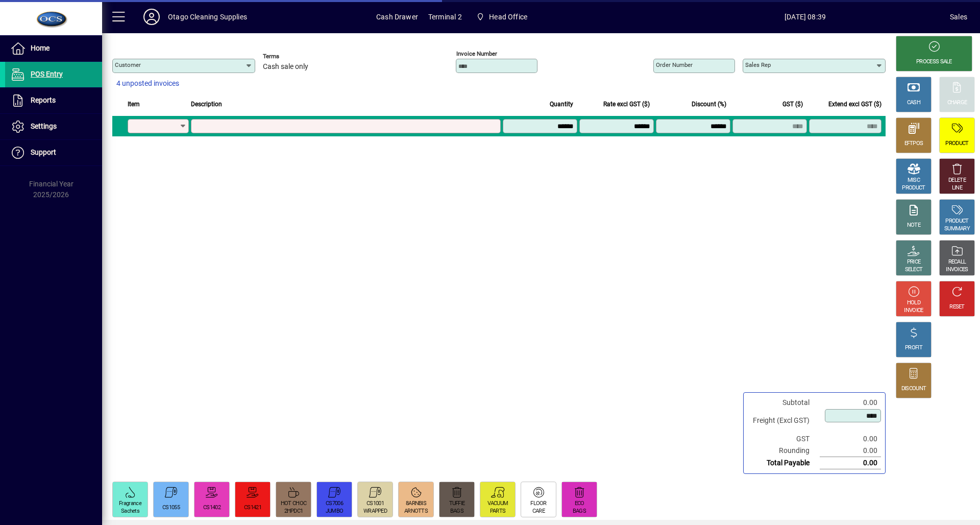  Describe the element at coordinates (334, 503) in the screenshot. I see `div: CS7006` at that location.